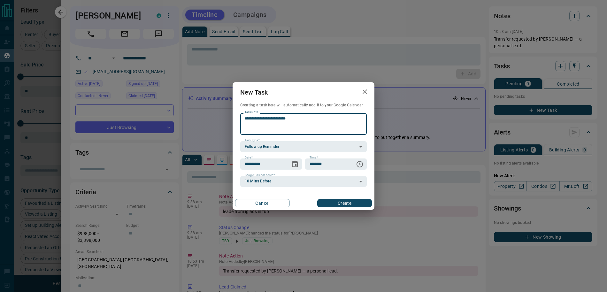 This screenshot has width=607, height=292. What do you see at coordinates (303, 181) in the screenshot?
I see `div: 10 Mins Before` at bounding box center [303, 181].